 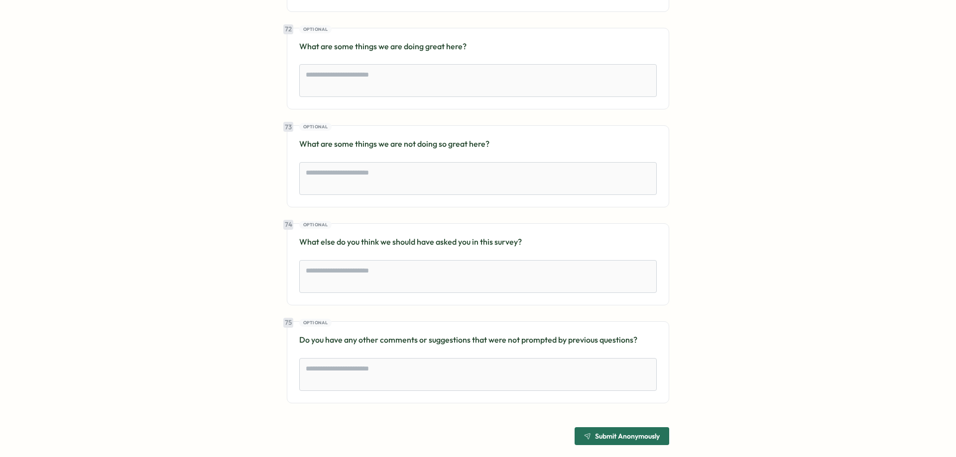 What do you see at coordinates (478, 242) in the screenshot?
I see `p: What else do you think we should have asked you in this survey?` at bounding box center [478, 242].